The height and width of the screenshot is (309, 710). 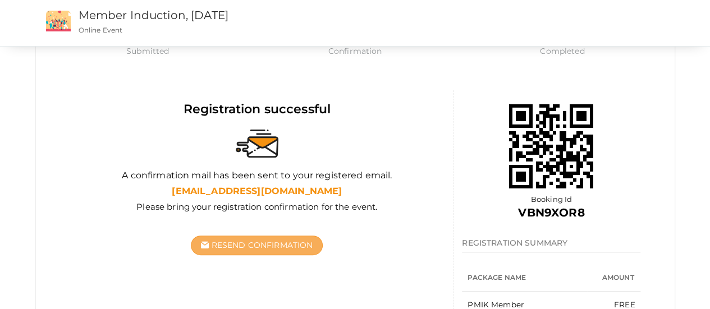 What do you see at coordinates (614, 278) in the screenshot?
I see `th: Amount` at bounding box center [614, 278].